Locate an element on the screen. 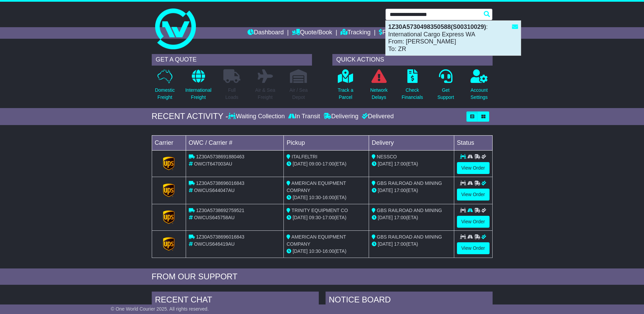  span: 1Z30A5738691880463 is located at coordinates (220, 156).